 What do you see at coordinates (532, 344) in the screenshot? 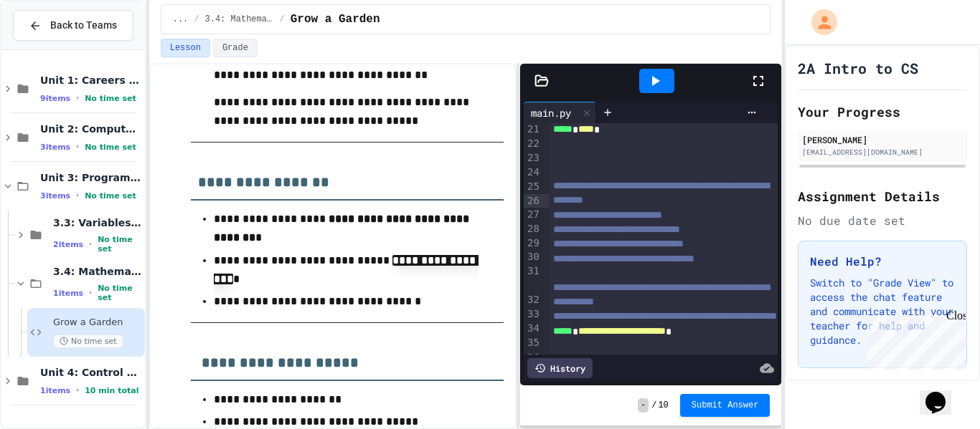
I see `div: 35` at bounding box center [532, 344].